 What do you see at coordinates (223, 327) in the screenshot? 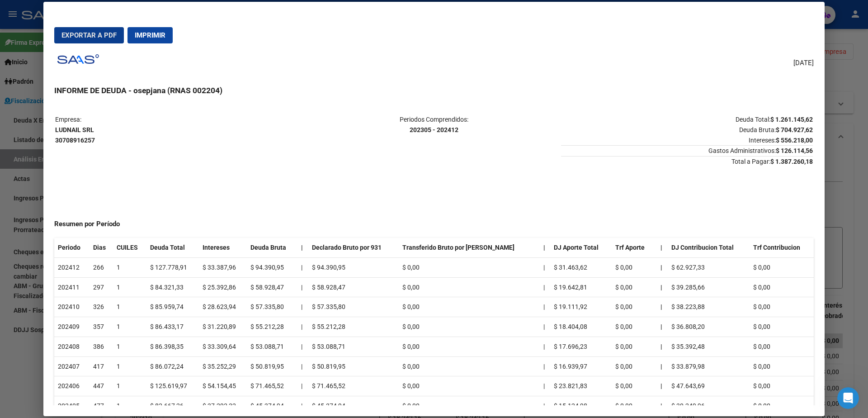
I see `td: $ 31.220,89` at bounding box center [223, 327].